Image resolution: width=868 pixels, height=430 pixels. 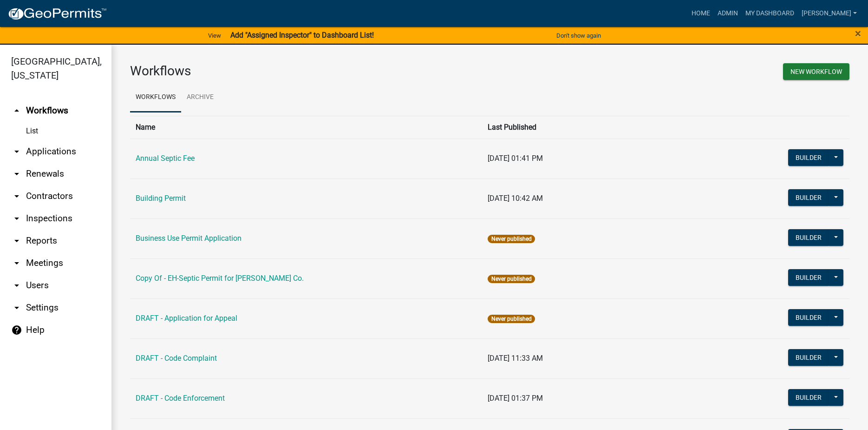 I want to click on a: DRAFT - Application for Appeal, so click(x=186, y=318).